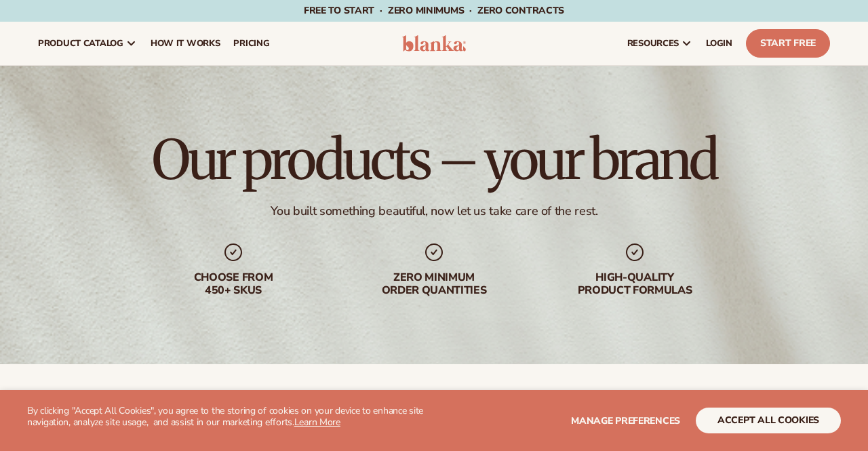  I want to click on button: accept all cookies, so click(769, 421).